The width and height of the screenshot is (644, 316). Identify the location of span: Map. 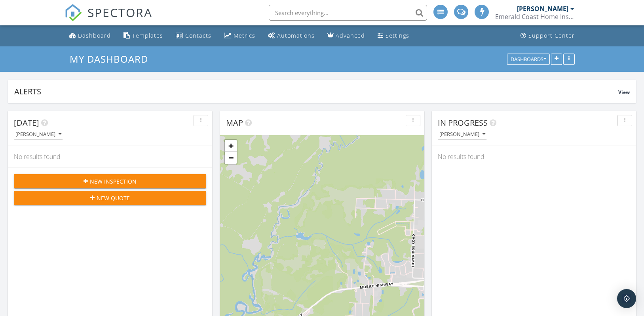
(235, 122).